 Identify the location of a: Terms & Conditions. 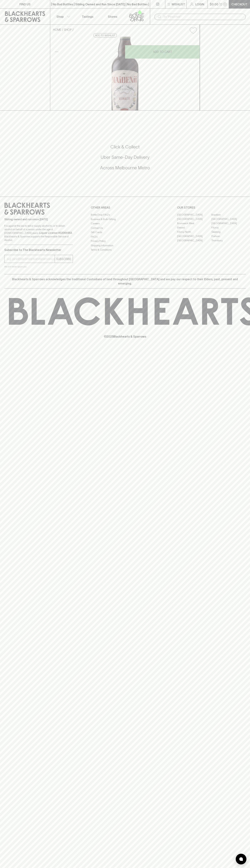
(125, 250).